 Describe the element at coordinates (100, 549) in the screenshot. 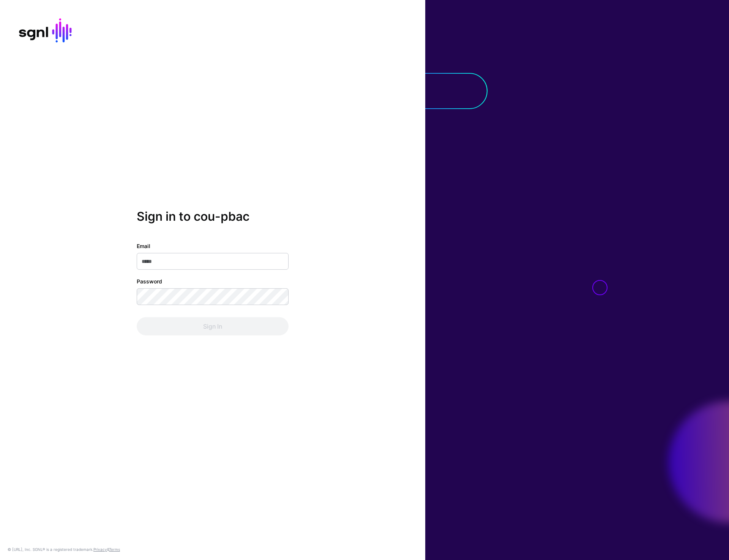

I see `a: Privacy` at that location.